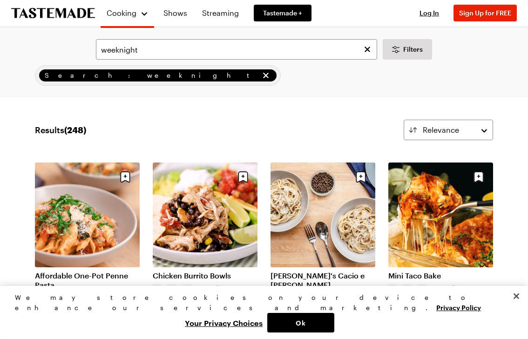 This screenshot has width=528, height=339. Describe the element at coordinates (441, 276) in the screenshot. I see `a: Mini Taco Bake` at that location.